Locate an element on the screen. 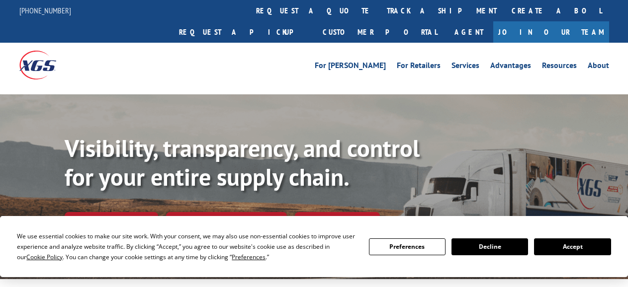 The width and height of the screenshot is (628, 287). a: For Retailers is located at coordinates (418, 67).